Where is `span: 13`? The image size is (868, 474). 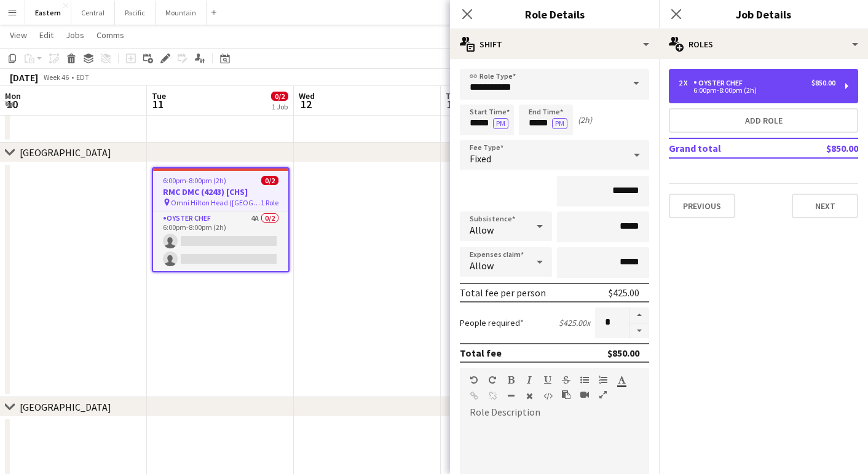
span: 13 is located at coordinates (452, 104).